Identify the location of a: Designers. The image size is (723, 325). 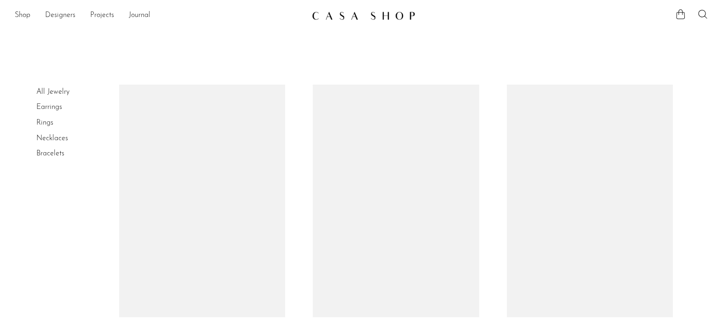
(60, 16).